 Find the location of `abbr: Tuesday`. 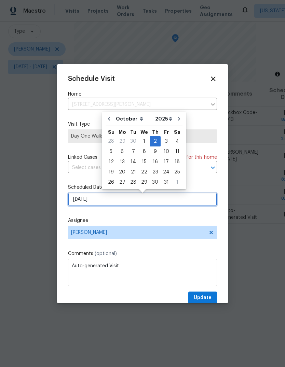

abbr: Tuesday is located at coordinates (133, 132).